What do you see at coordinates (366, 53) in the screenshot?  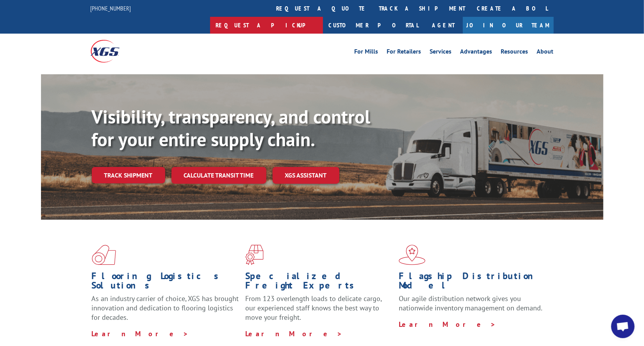 I see `a: For Mills` at bounding box center [366, 53].